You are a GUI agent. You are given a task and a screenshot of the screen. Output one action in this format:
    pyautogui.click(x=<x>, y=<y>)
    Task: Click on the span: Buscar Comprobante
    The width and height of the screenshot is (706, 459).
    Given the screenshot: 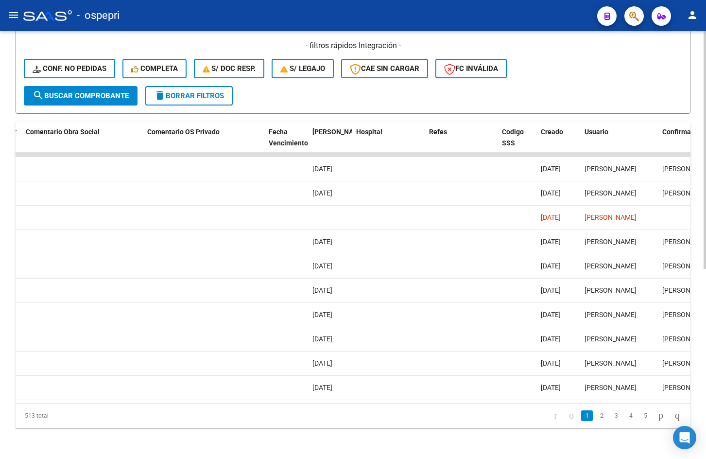 What is the action you would take?
    pyautogui.click(x=81, y=96)
    